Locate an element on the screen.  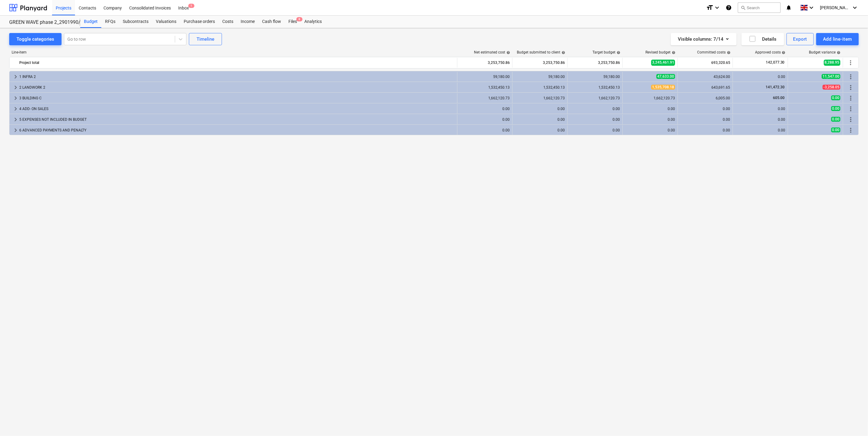
button: Timeline is located at coordinates (205, 39).